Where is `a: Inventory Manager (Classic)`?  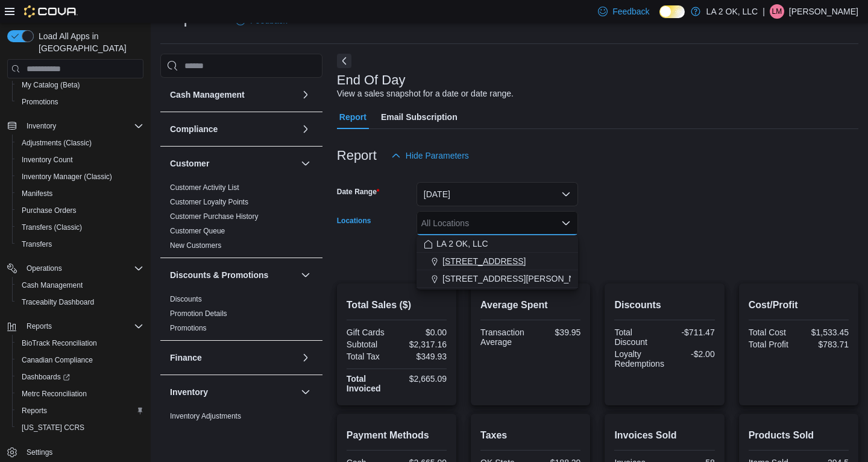
a: Inventory Manager (Classic) is located at coordinates (67, 177).